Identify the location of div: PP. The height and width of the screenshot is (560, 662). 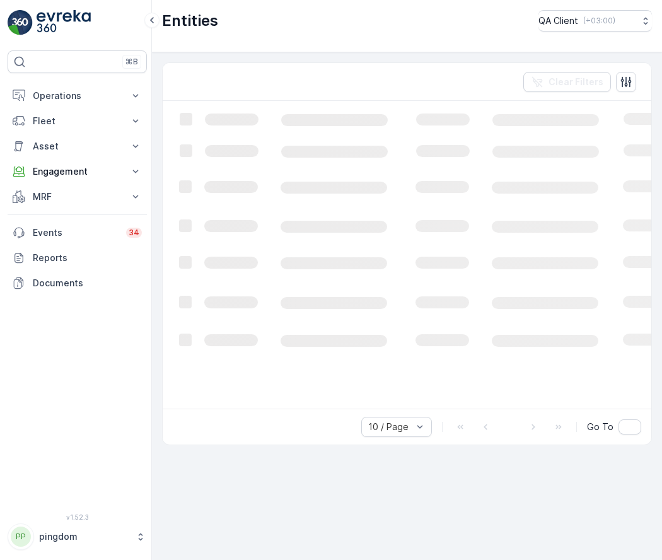
(21, 536).